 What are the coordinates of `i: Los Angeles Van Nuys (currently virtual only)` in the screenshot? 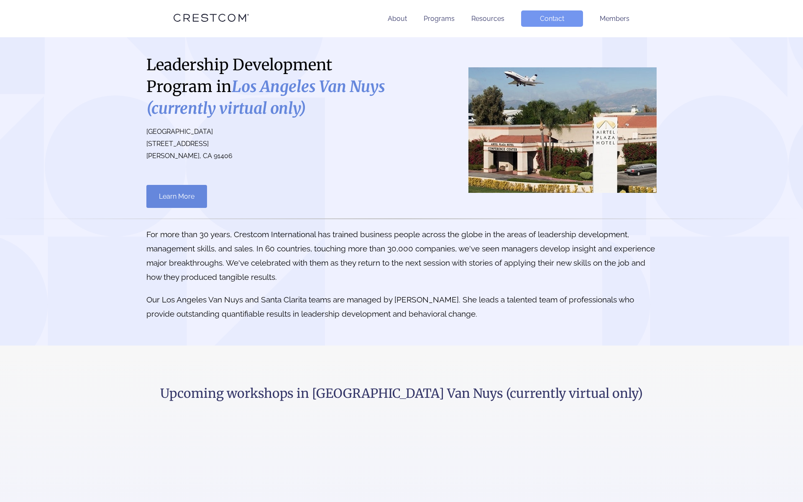 It's located at (266, 97).